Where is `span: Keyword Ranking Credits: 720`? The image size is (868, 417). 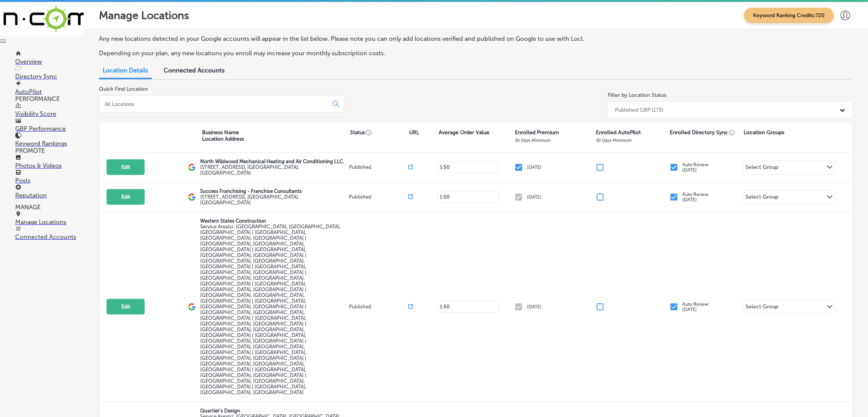 span: Keyword Ranking Credits: 720 is located at coordinates (789, 15).